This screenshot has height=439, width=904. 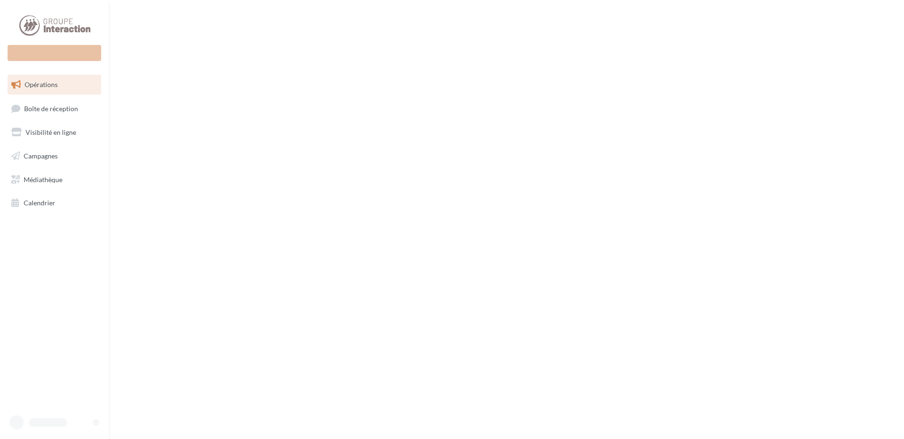 I want to click on div: Nouvelle campagne, so click(x=54, y=53).